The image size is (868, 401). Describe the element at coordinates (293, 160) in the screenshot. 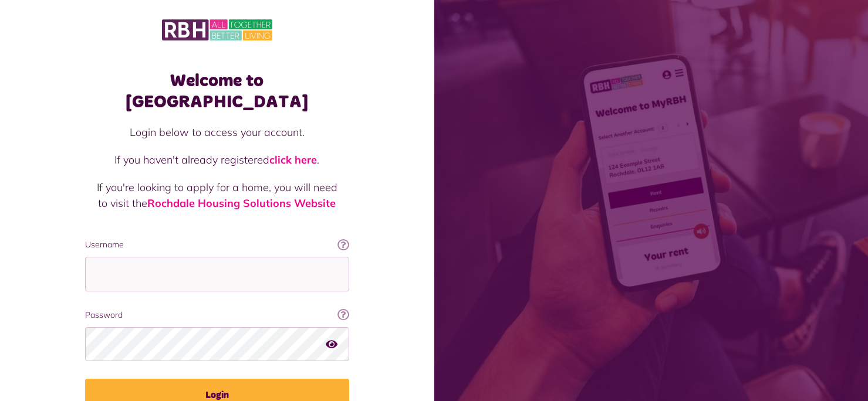

I see `a: click here` at that location.